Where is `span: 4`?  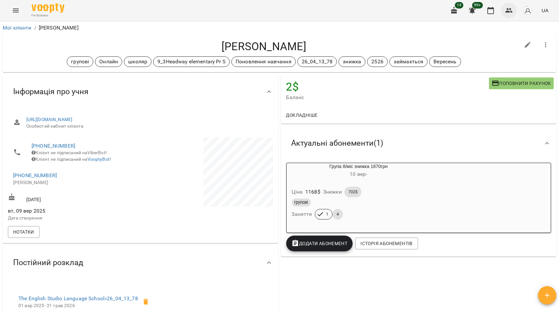 span: 4 is located at coordinates (337, 214).